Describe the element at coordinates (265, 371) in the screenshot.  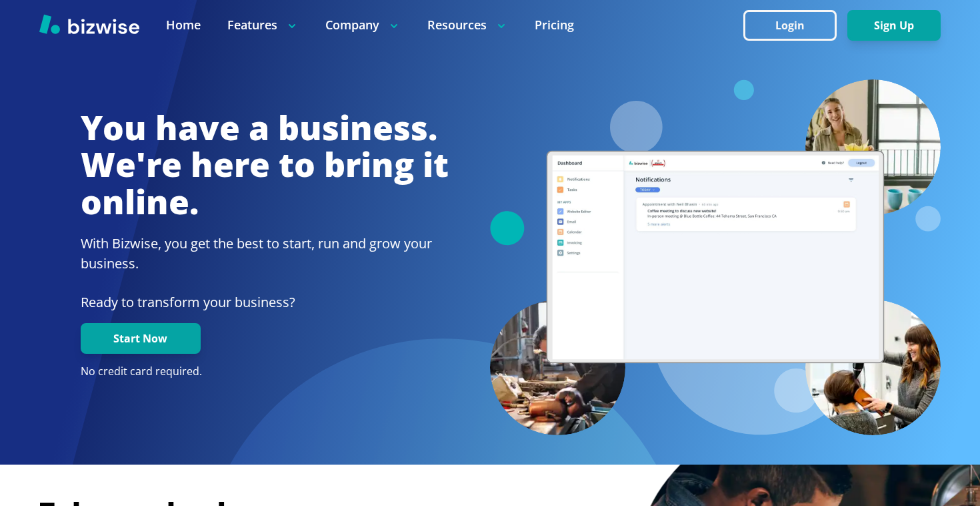
I see `p: No credit card required.` at that location.